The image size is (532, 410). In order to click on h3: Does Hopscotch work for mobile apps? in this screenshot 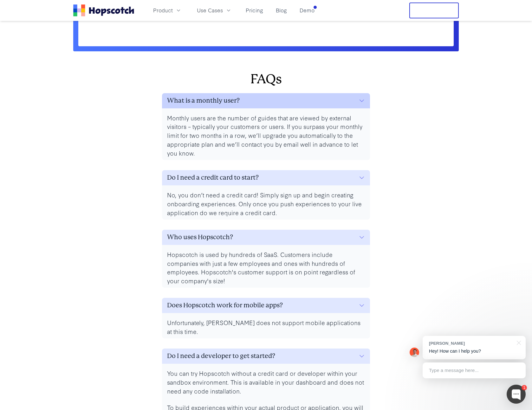, I will do `click(225, 306)`.